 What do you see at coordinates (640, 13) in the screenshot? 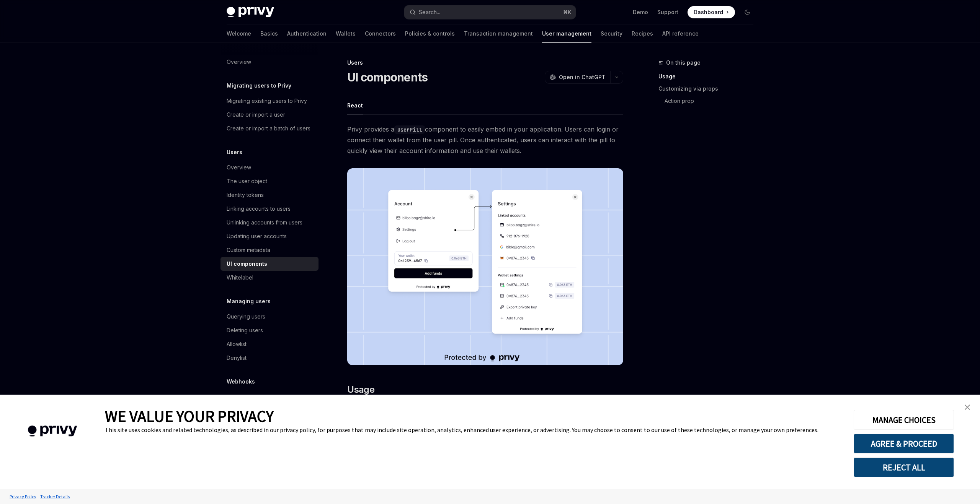
I see `a: Demo` at bounding box center [640, 13].